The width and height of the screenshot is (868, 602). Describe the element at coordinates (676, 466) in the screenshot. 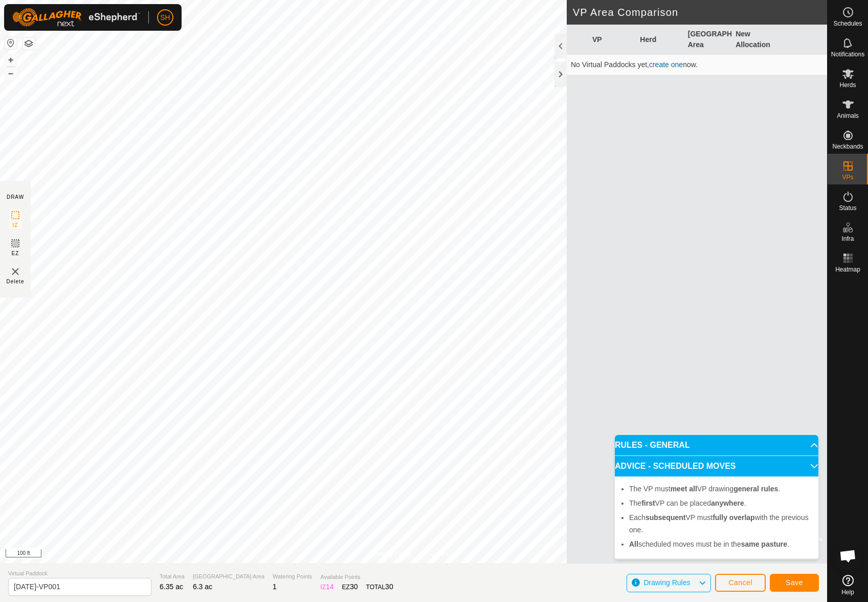

I see `span: ADVICE - SCHEDULED MOVES` at that location.